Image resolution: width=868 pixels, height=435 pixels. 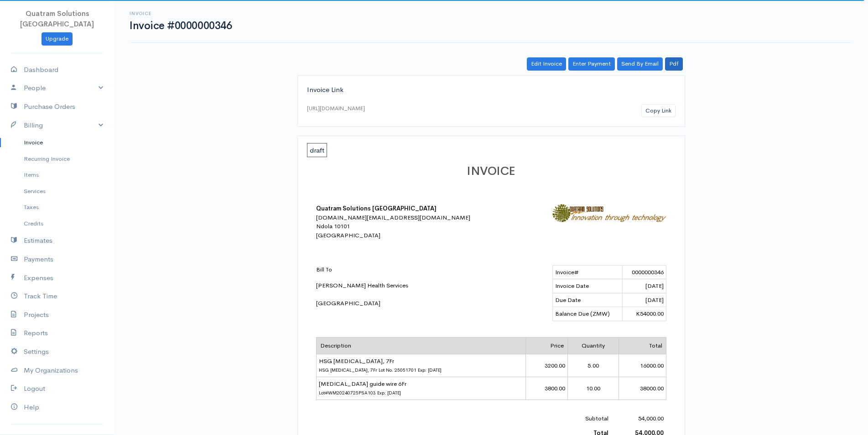 I want to click on td: Invoice#, so click(x=587, y=272).